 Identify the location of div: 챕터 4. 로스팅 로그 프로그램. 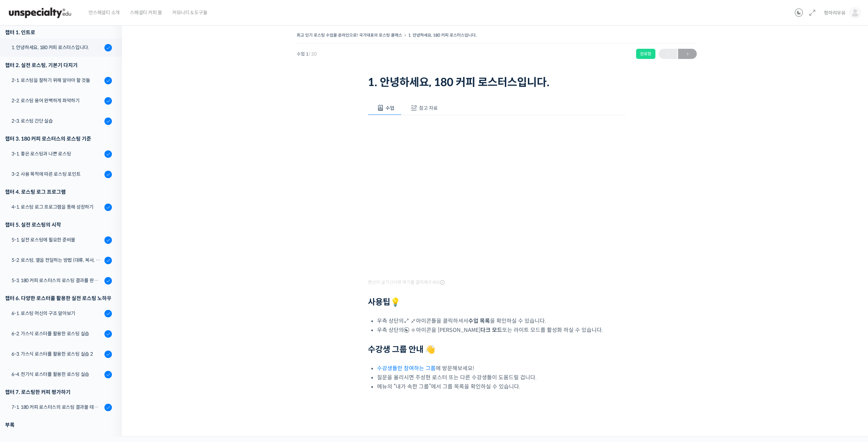
(58, 191).